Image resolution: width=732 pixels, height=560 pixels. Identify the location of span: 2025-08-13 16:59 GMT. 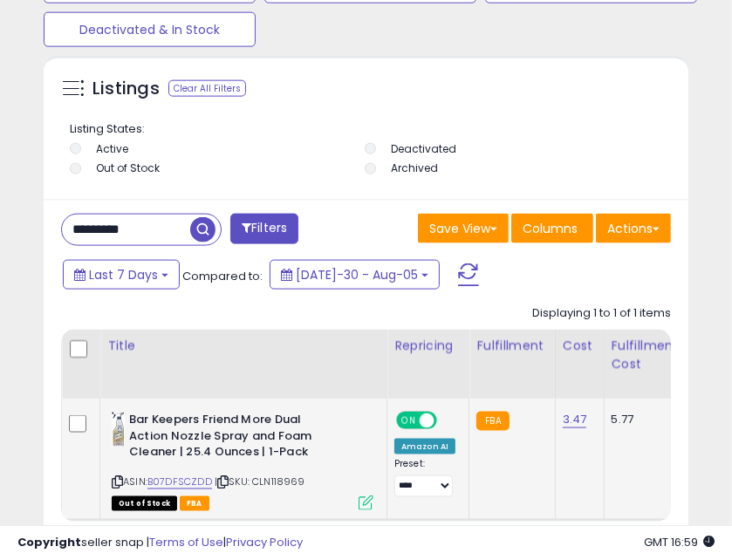
(679, 542).